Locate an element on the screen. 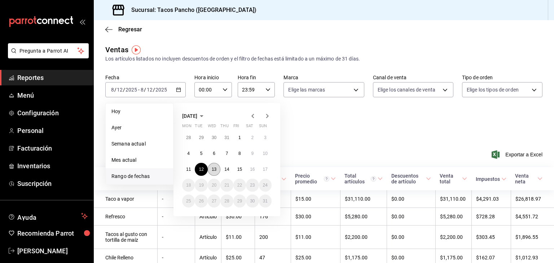  span: Descuentos de artículo is located at coordinates (411, 179).